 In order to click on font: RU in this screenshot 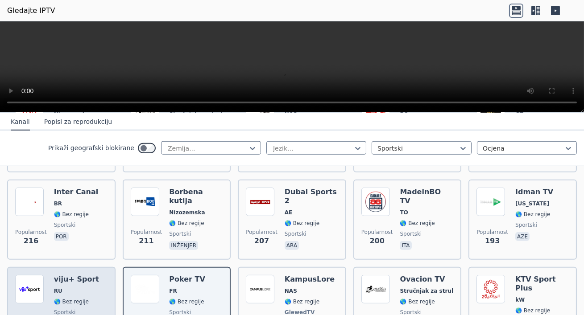, I will do `click(58, 291)`.